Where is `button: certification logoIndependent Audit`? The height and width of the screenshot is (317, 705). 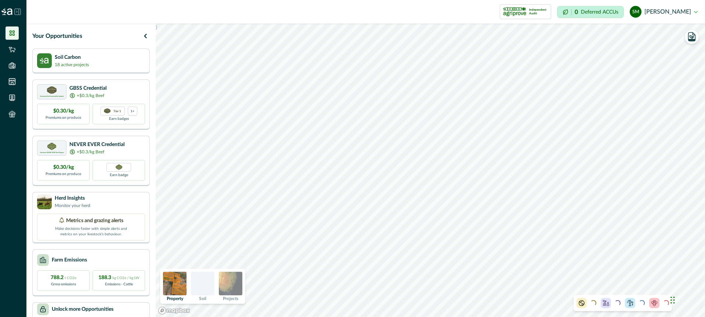 button: certification logoIndependent Audit is located at coordinates (525, 12).